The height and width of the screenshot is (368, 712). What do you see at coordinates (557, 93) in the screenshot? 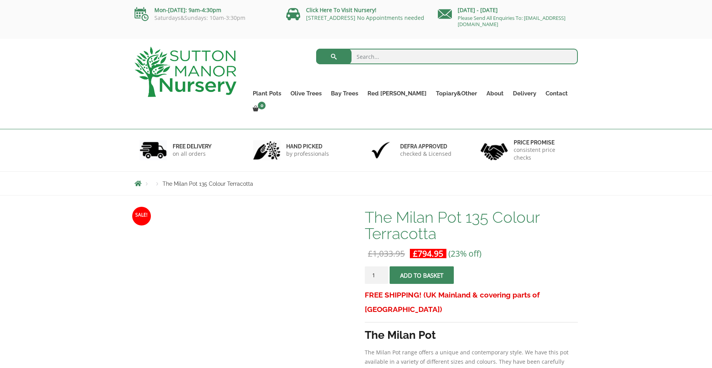
I see `a: Contact` at bounding box center [557, 93].